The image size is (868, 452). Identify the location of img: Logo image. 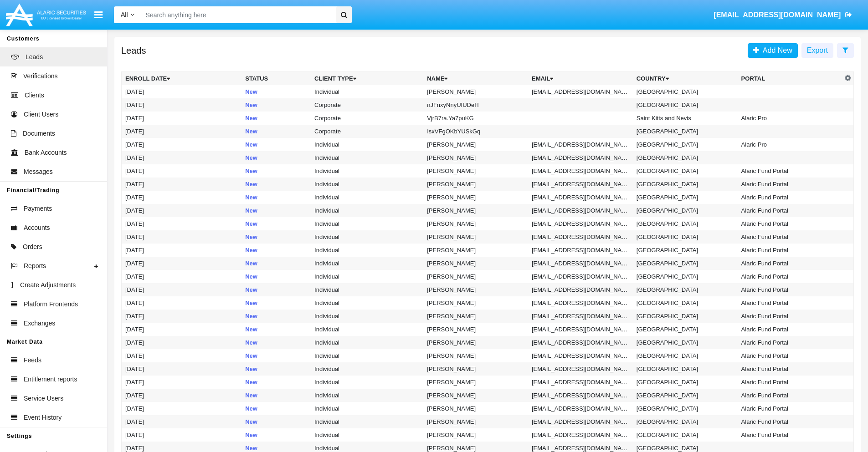
(46, 14).